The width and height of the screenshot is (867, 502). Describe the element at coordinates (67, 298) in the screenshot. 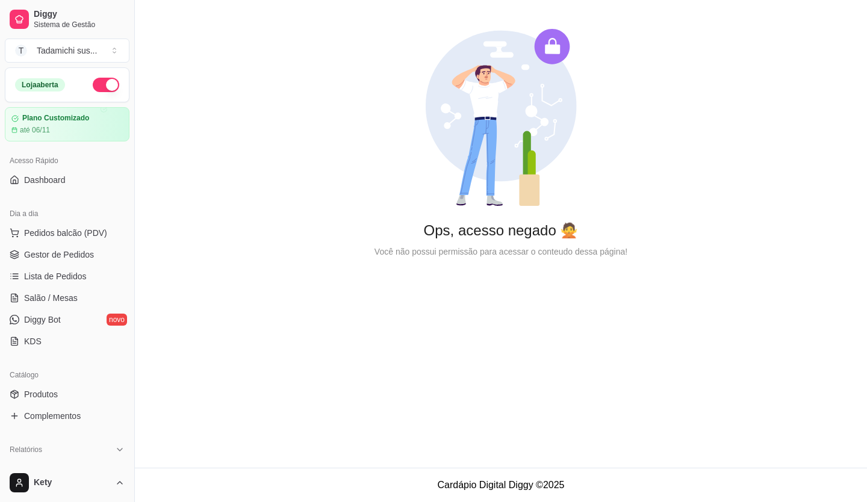

I see `a: Salão / Mesas` at that location.